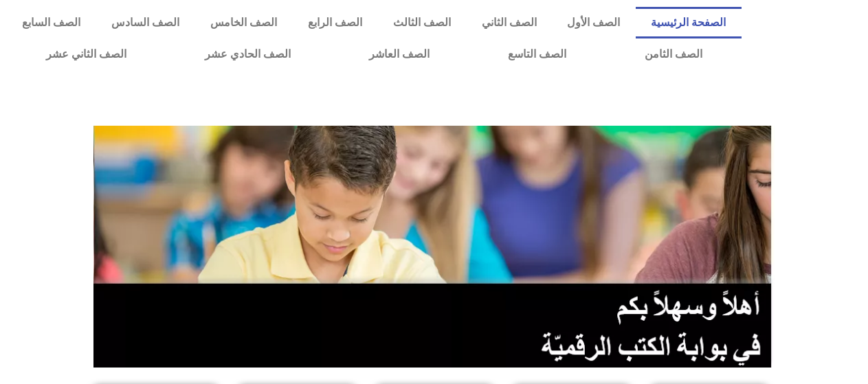 The image size is (868, 384). I want to click on a: الصف الثاني, so click(508, 23).